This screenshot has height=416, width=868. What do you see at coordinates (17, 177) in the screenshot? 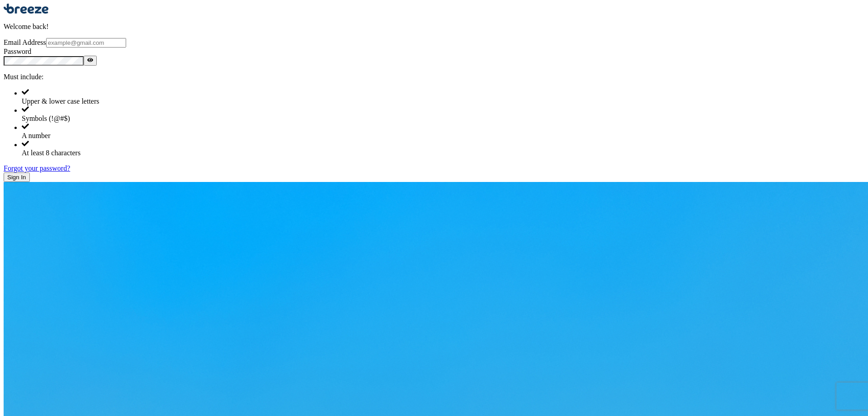
I see `span: Sign In` at bounding box center [17, 177].